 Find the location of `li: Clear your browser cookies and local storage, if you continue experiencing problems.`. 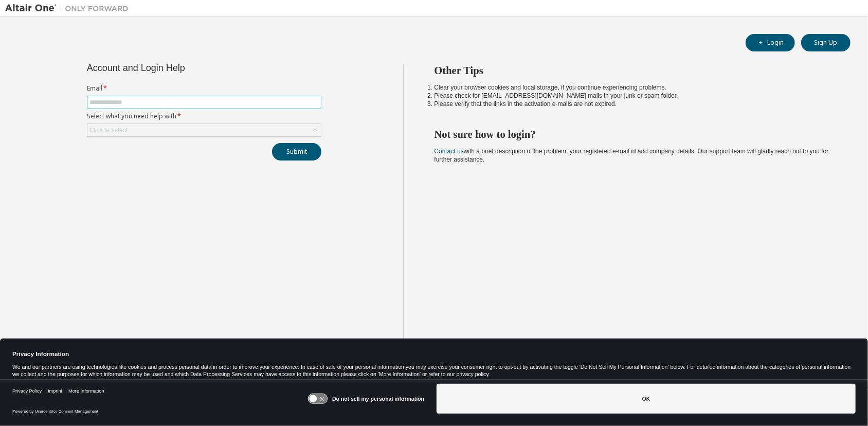

li: Clear your browser cookies and local storage, if you continue experiencing problems. is located at coordinates (633, 88).